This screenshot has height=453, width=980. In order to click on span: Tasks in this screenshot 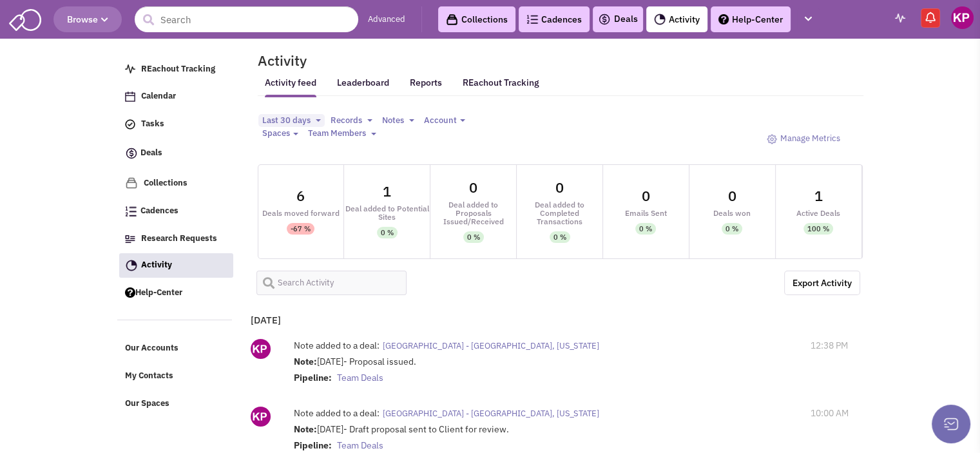, I will do `click(152, 124)`.